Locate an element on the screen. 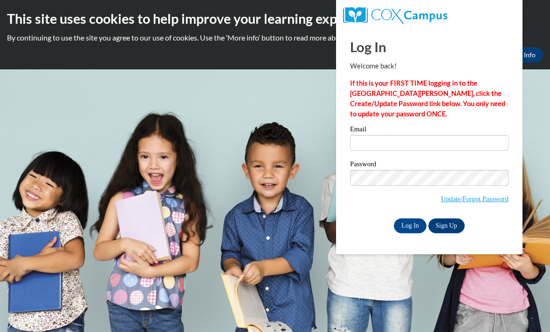 The width and height of the screenshot is (550, 332). label: Password is located at coordinates (429, 165).